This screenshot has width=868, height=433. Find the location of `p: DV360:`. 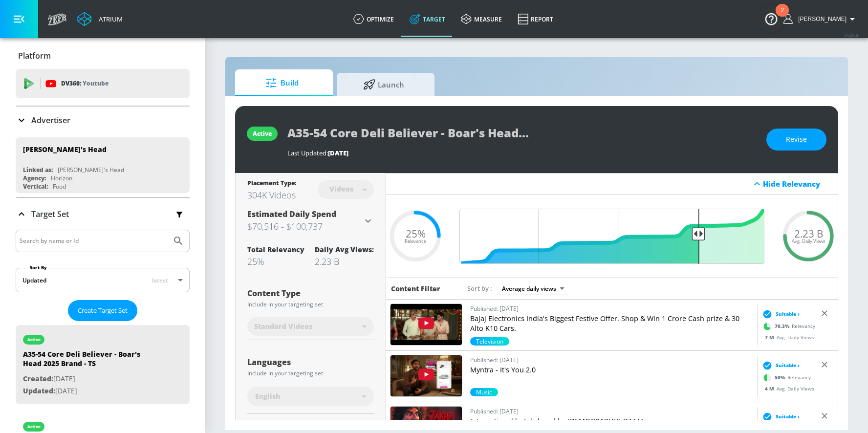

p: DV360: is located at coordinates (84, 84).